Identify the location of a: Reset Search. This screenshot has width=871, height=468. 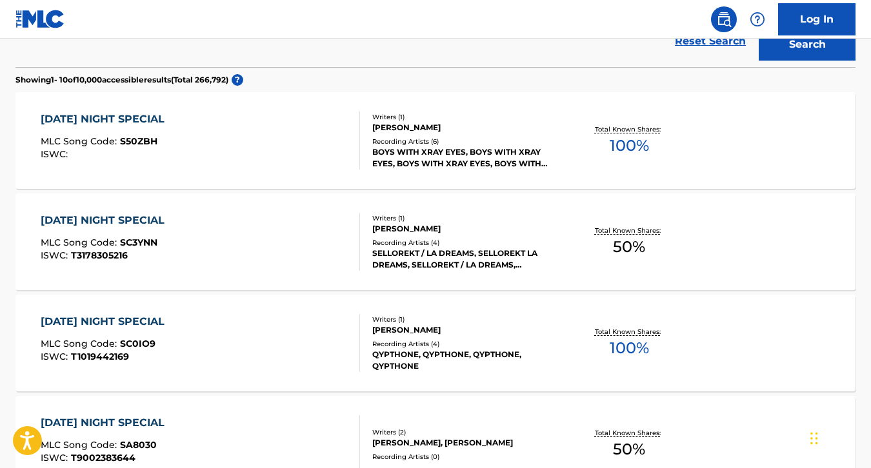
(710, 41).